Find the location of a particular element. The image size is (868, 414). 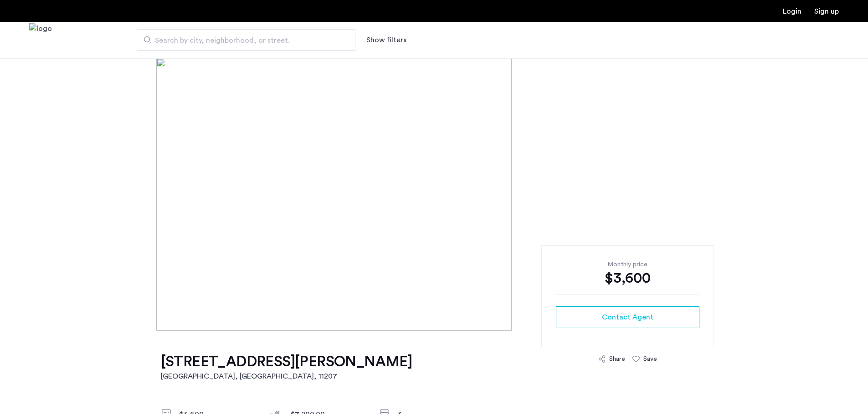

span: Search by city, neighborhood, or street. is located at coordinates (243, 40).